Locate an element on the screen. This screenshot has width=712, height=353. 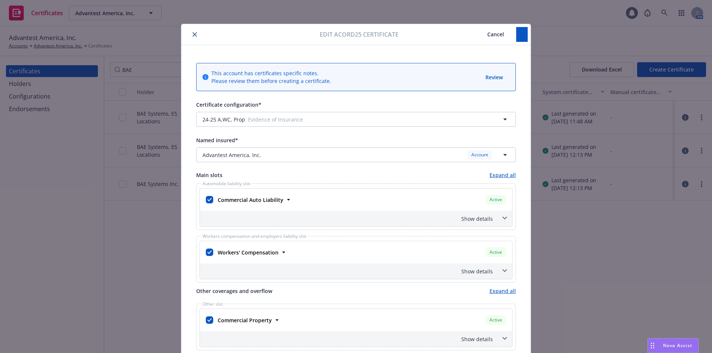
strong: Commercial Auto Liability is located at coordinates (250, 200).